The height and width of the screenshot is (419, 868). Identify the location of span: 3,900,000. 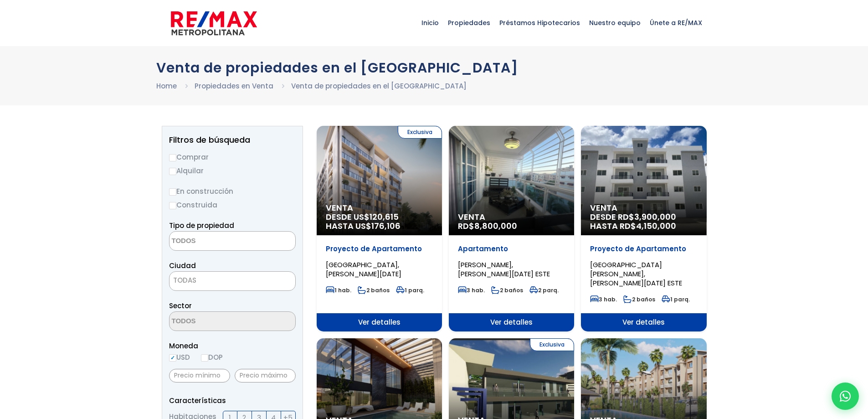
(655, 216).